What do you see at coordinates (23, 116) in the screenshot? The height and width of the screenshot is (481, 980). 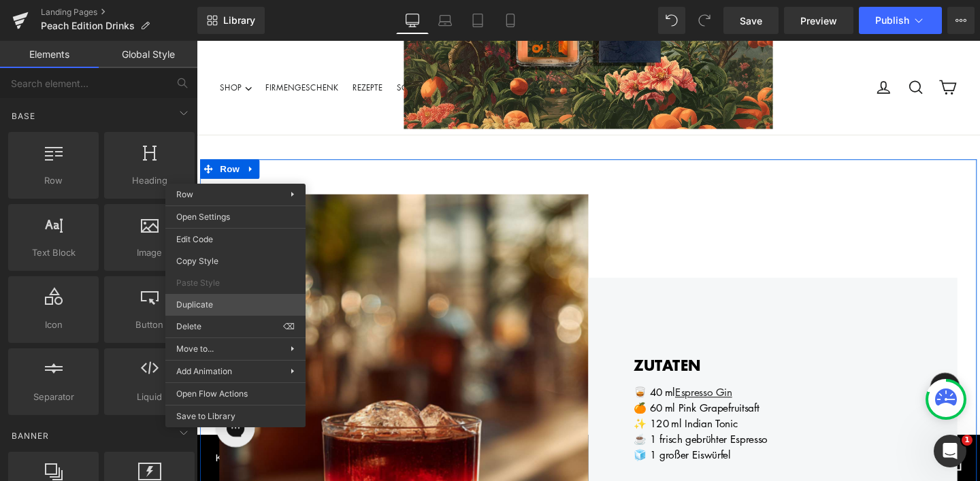 I see `span: Base` at bounding box center [23, 116].